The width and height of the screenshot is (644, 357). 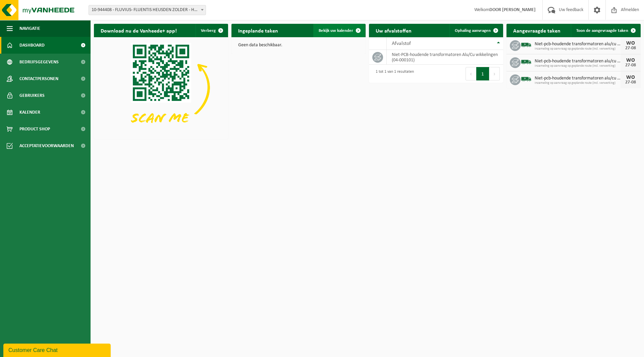 What do you see at coordinates (401, 44) in the screenshot?
I see `span: Afvalstof` at bounding box center [401, 44].